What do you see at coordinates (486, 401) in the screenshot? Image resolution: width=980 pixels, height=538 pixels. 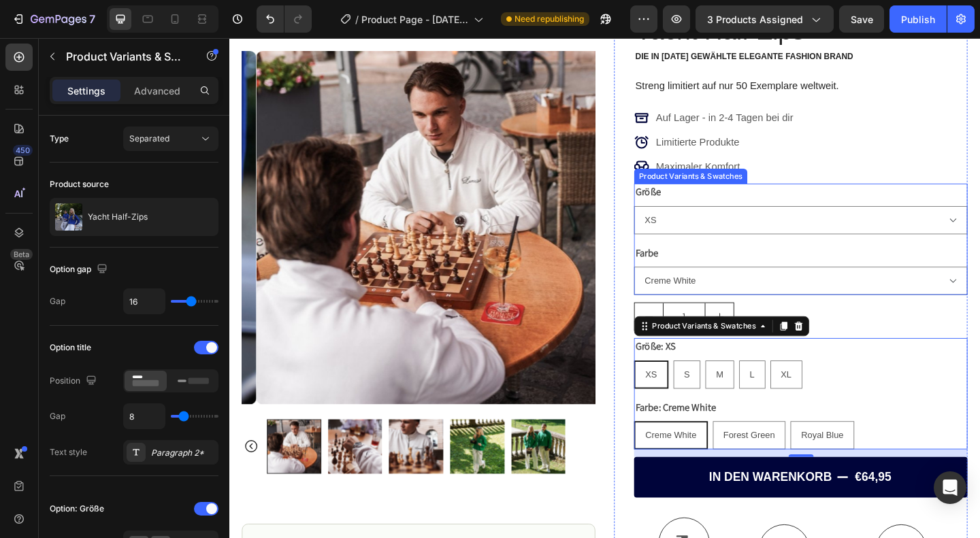 I see `legend: Farbe: Creme White` at bounding box center [486, 401].